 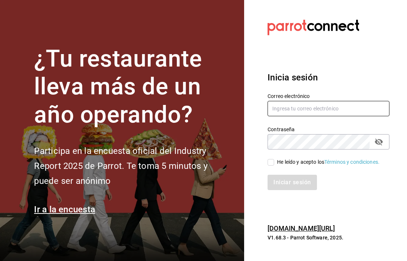 I want to click on h1: ¿Tu restaurante lleva más de un año operando?, so click(x=133, y=87).